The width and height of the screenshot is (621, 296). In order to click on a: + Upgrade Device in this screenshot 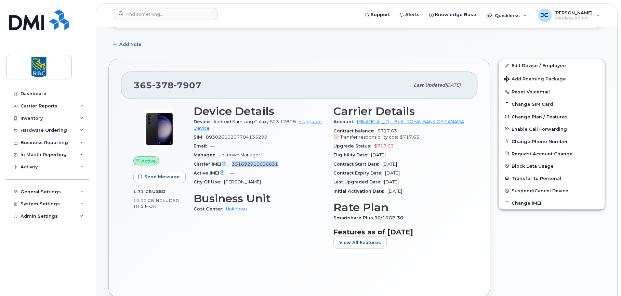, I will do `click(258, 125)`.